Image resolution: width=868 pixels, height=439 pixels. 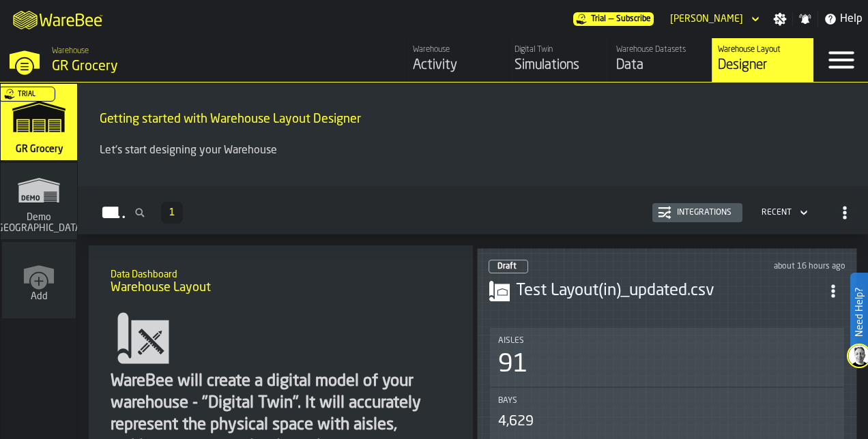 What do you see at coordinates (509, 267) in the screenshot?
I see `div: status-0 2` at bounding box center [509, 267].